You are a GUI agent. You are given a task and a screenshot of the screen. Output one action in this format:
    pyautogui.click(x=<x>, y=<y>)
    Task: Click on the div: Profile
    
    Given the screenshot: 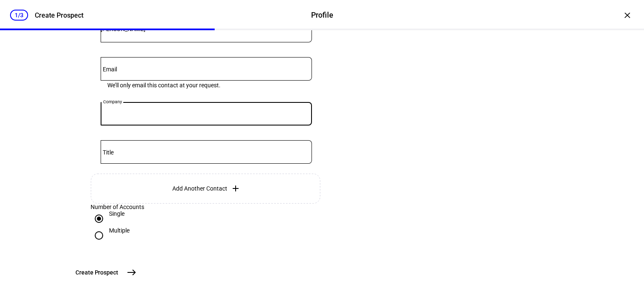 What is the action you would take?
    pyautogui.click(x=322, y=15)
    